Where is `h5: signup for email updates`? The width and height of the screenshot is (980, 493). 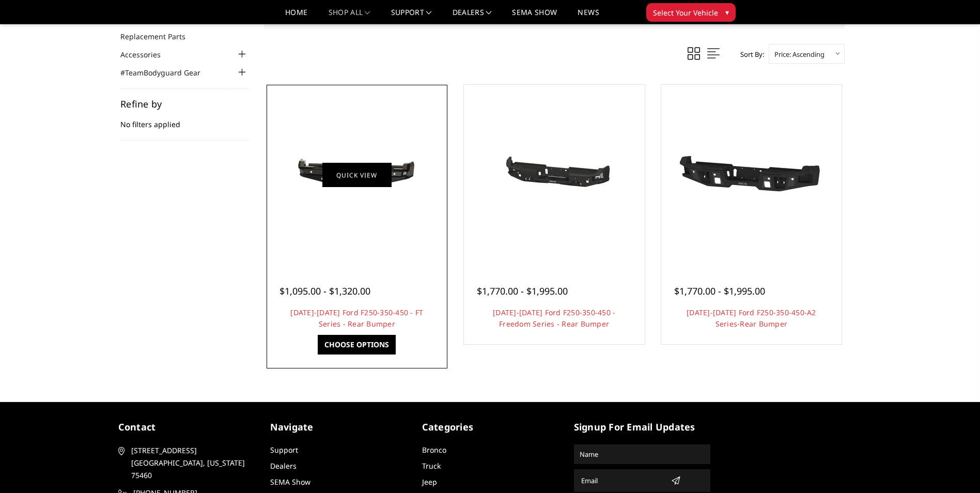 h5: signup for email updates is located at coordinates (642, 427).